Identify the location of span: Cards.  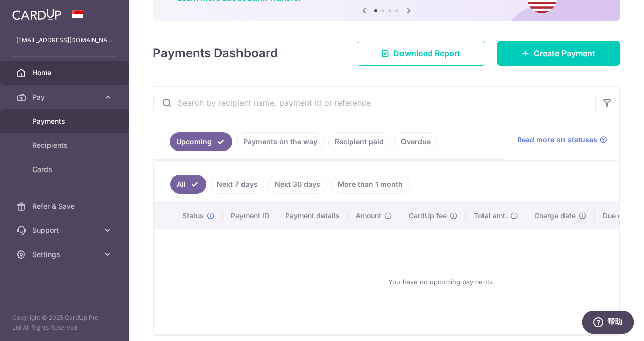
(66, 170).